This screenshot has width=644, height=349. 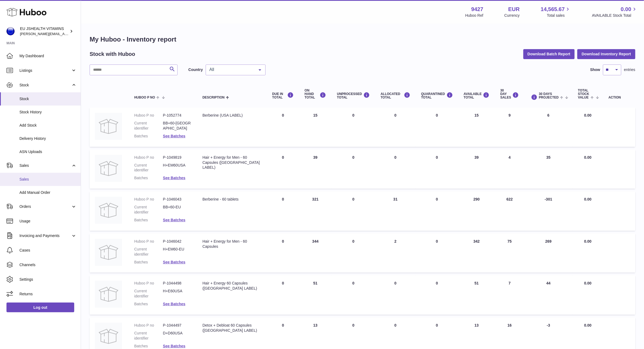 I want to click on td: 622, so click(x=510, y=211).